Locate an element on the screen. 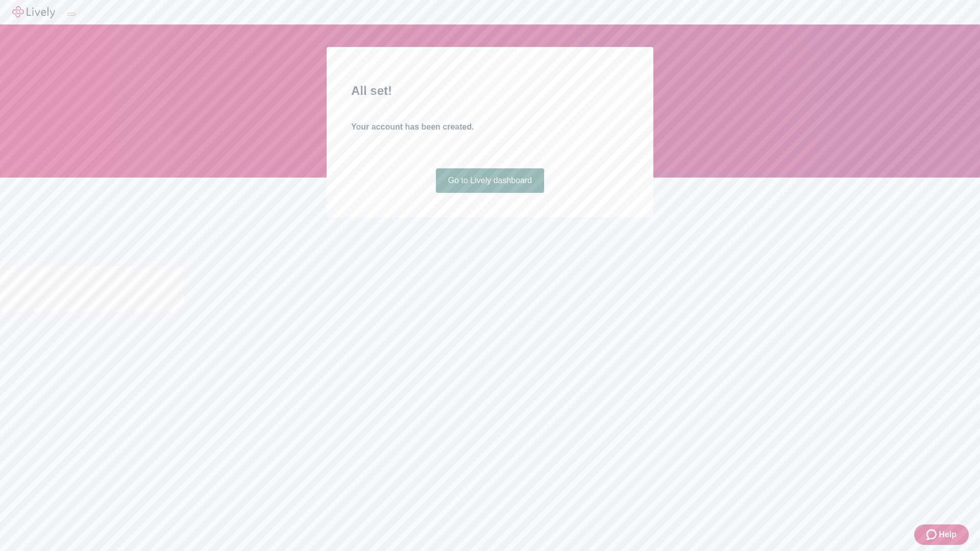  span: Help is located at coordinates (948, 534).